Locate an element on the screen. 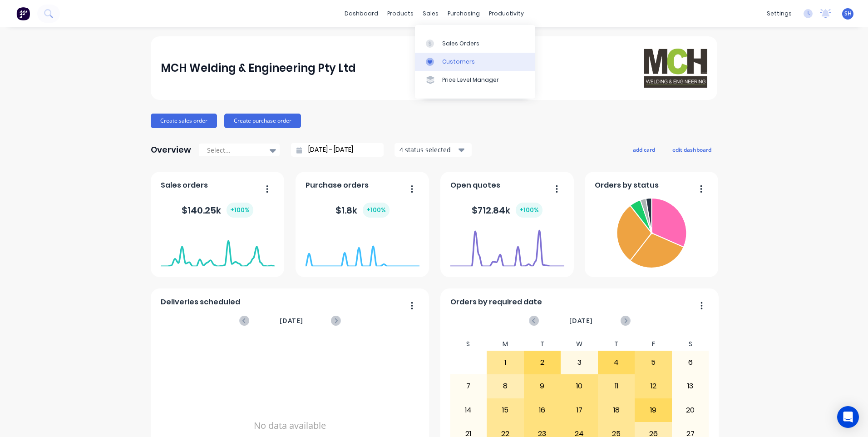 This screenshot has height=437, width=868. div: 8 is located at coordinates (505, 386).